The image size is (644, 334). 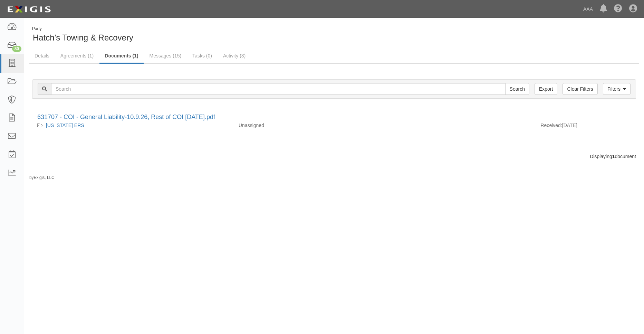 What do you see at coordinates (132, 125) in the screenshot?
I see `div: Texas ERS` at bounding box center [132, 125].